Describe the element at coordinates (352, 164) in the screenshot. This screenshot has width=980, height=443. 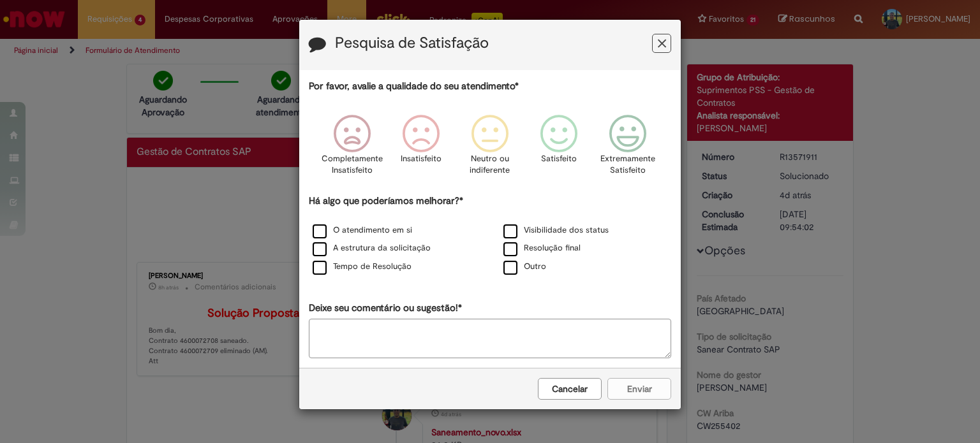
I see `p: Completamente Insatisfeito` at that location.